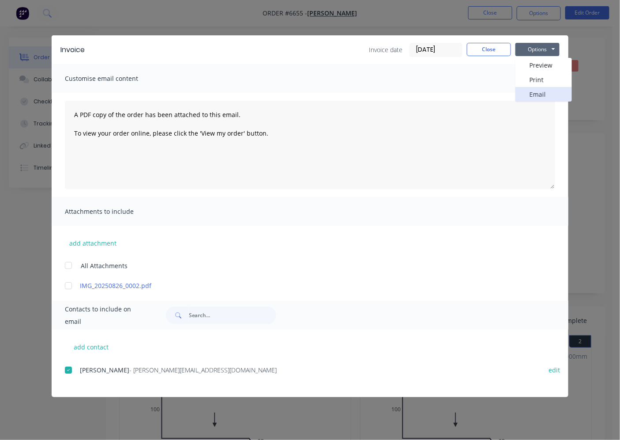 This screenshot has height=440, width=620. What do you see at coordinates (72, 50) in the screenshot?
I see `div: Invoice` at bounding box center [72, 50].